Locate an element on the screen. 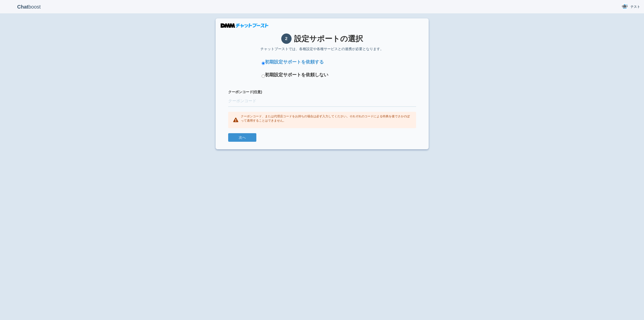 This screenshot has width=644, height=320. img: DMMチャットブースト is located at coordinates (245, 25).